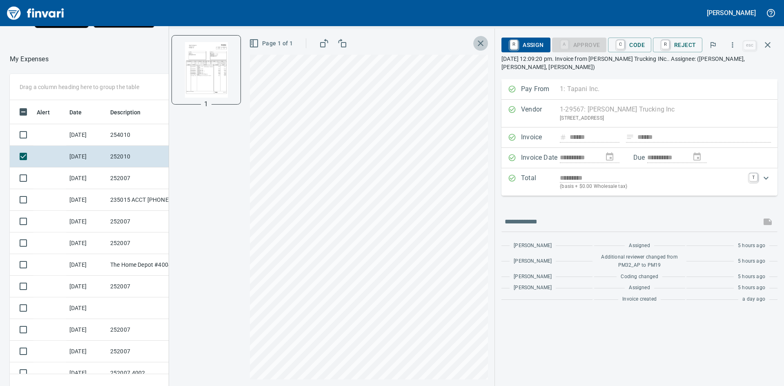  I want to click on td: 252010, so click(144, 156).